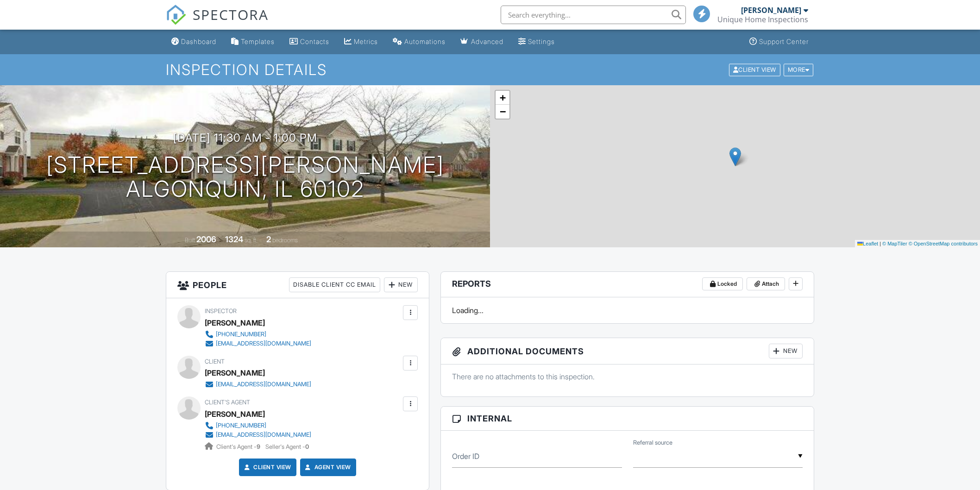 The image size is (980, 490). I want to click on a: Settings, so click(536, 42).